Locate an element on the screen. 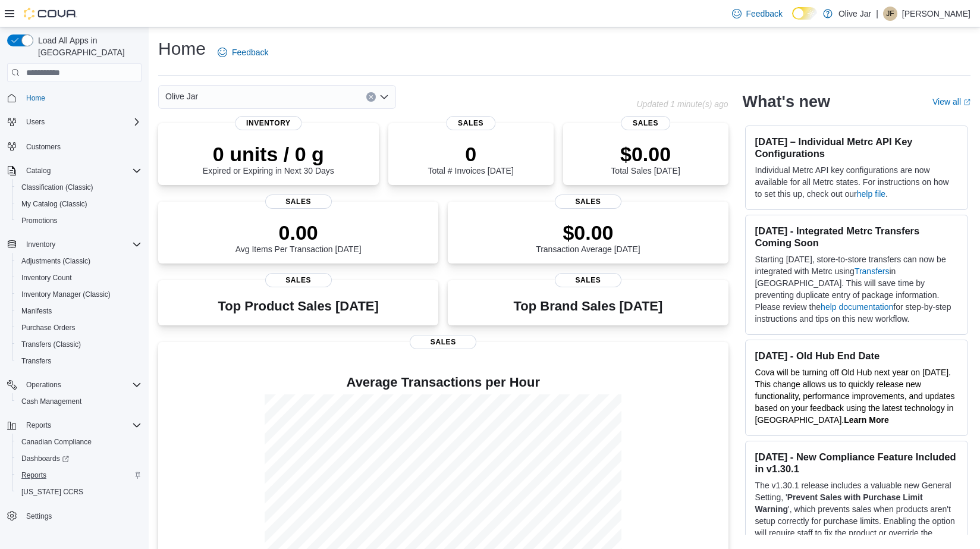 This screenshot has width=980, height=549. p: 0 units / 0 g is located at coordinates (268, 154).